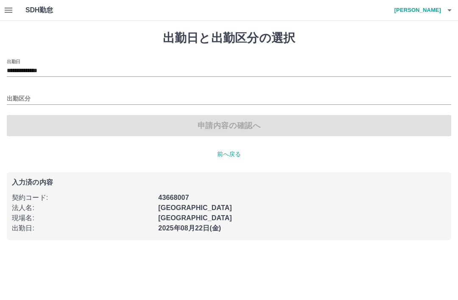  What do you see at coordinates (229, 38) in the screenshot?
I see `h1: 出勤日と出勤区分の選択` at bounding box center [229, 38].